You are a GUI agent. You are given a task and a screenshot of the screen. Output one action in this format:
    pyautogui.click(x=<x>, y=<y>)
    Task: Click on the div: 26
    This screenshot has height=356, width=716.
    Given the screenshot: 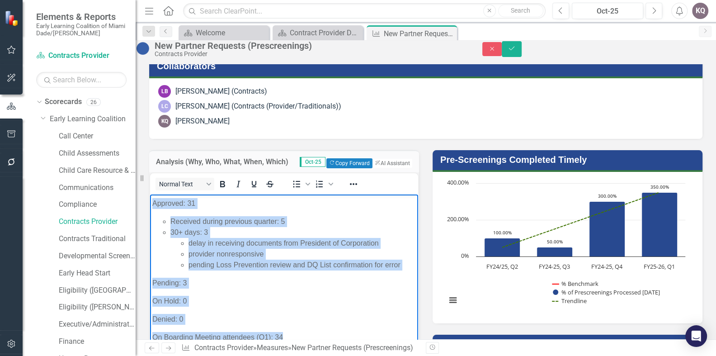 What is the action you would take?
    pyautogui.click(x=94, y=102)
    